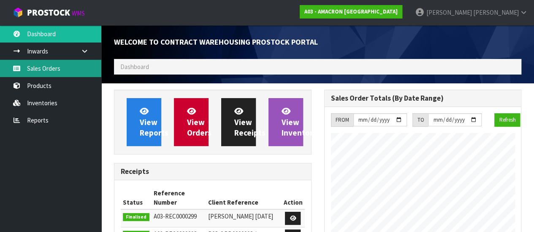  Describe the element at coordinates (199, 122) in the screenshot. I see `span: View Orders` at that location.